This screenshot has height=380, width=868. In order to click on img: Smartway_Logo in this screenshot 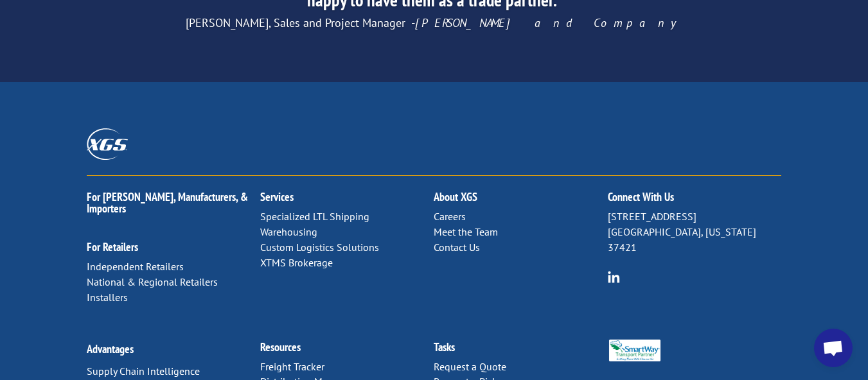, I will do `click(635, 350)`.